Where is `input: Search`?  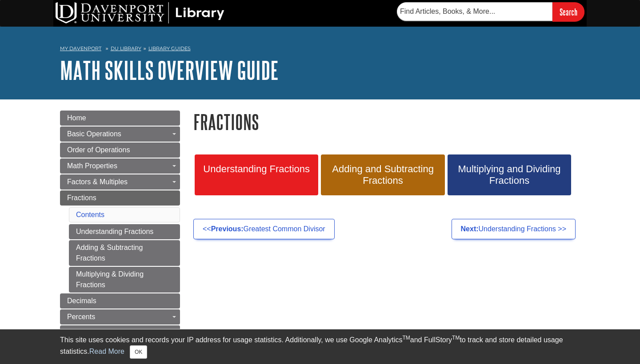
input: Search is located at coordinates (568, 11).